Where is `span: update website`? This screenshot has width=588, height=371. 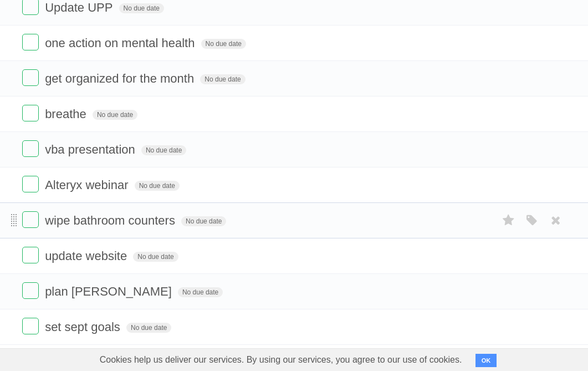
span: update website is located at coordinates (87, 256).